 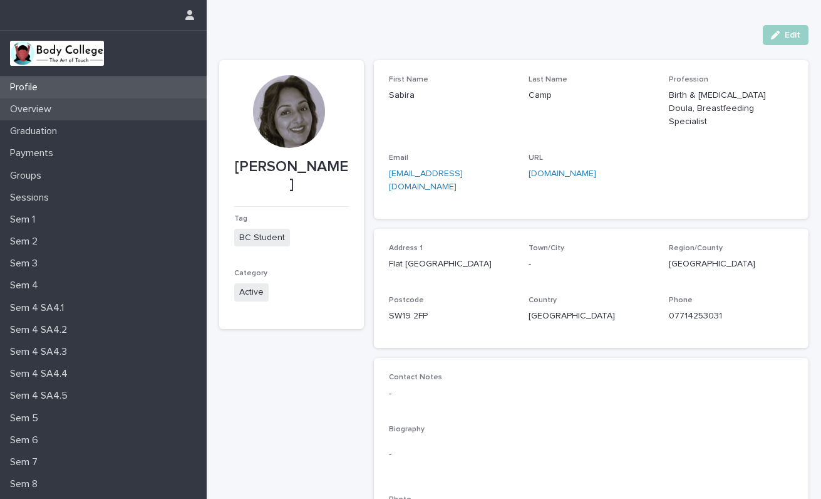 I want to click on span: Phone, so click(x=681, y=300).